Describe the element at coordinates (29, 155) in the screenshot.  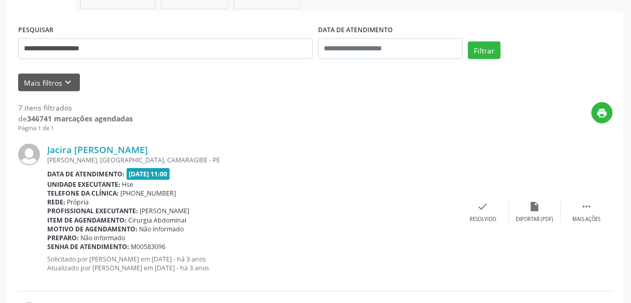
I see `img: img` at that location.